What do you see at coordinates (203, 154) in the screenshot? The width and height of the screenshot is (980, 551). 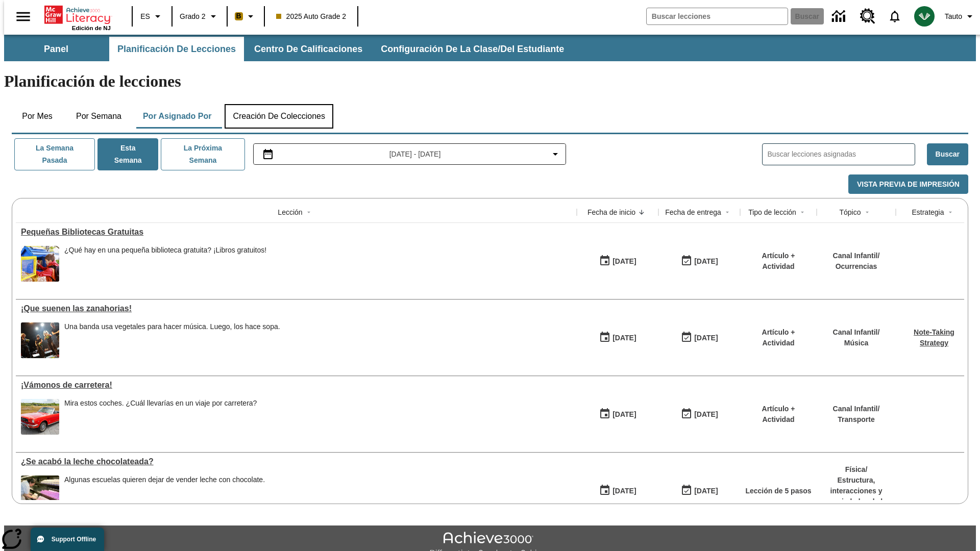 I see `button: La próxima semana` at bounding box center [203, 154].